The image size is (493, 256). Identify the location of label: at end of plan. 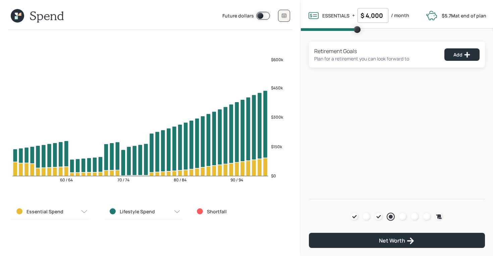
(464, 15).